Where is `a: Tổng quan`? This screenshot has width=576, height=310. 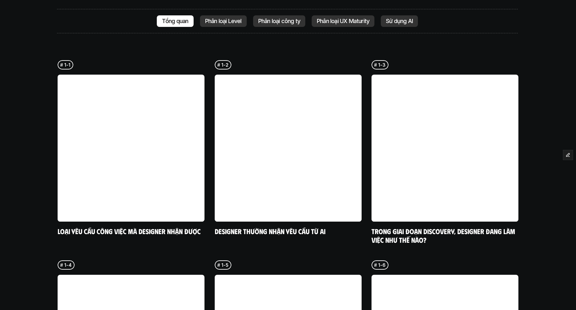
a: Tổng quan is located at coordinates (175, 21).